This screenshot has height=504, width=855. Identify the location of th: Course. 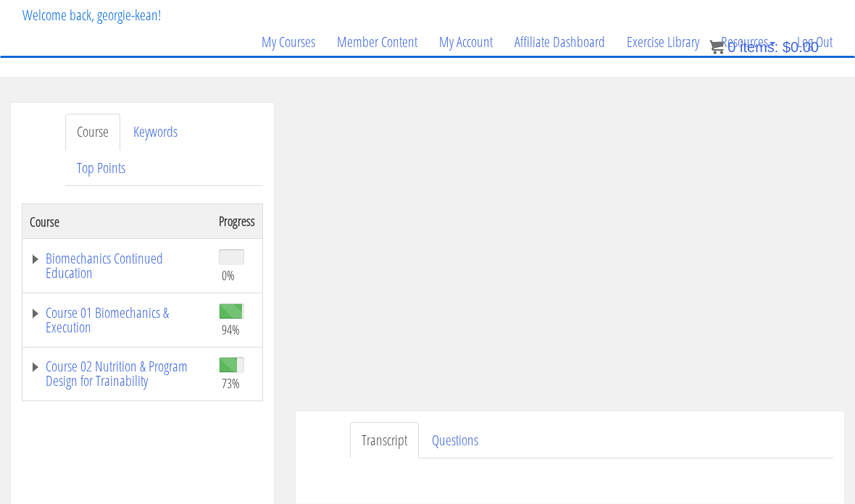
(117, 221).